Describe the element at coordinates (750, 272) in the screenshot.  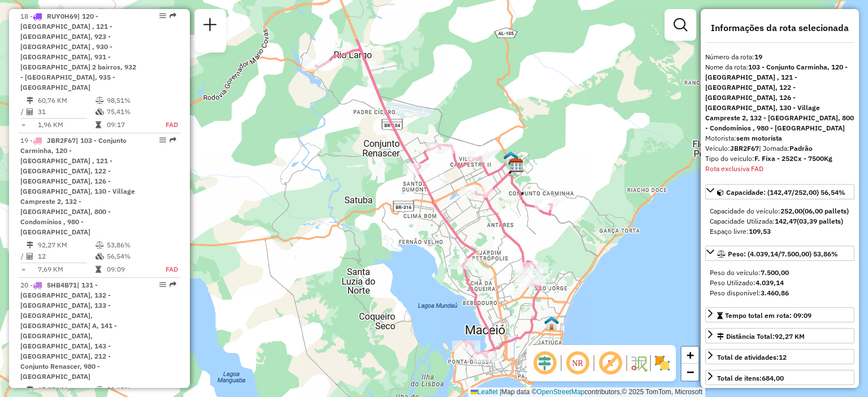
I see `span: Peso do veículo:` at that location.